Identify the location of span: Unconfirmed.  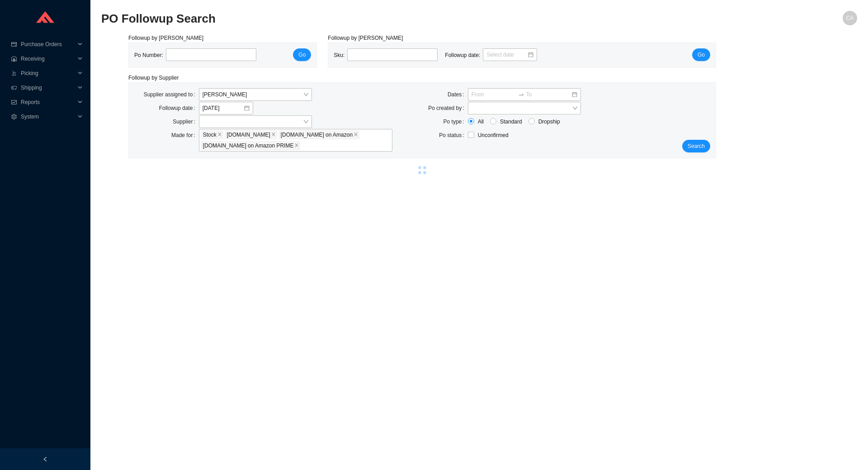
(494, 135).